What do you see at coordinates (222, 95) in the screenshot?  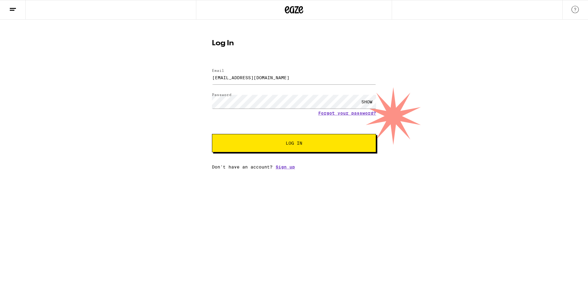 I see `label: Password` at bounding box center [222, 95].